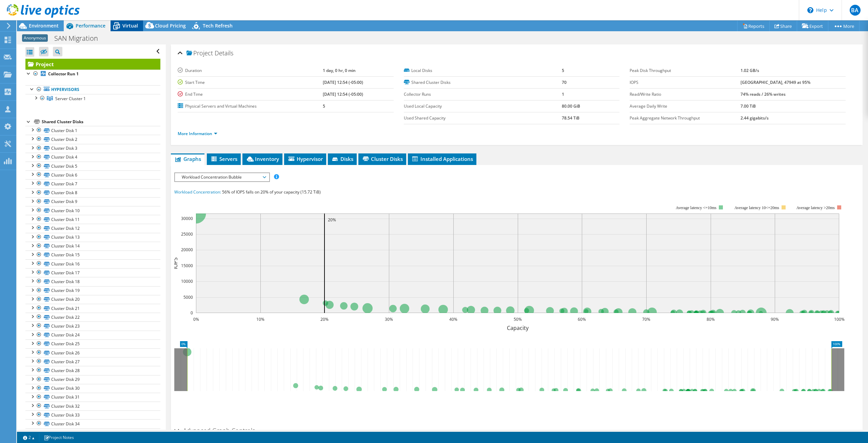  What do you see at coordinates (260, 319) in the screenshot?
I see `text: 10%` at bounding box center [260, 319].